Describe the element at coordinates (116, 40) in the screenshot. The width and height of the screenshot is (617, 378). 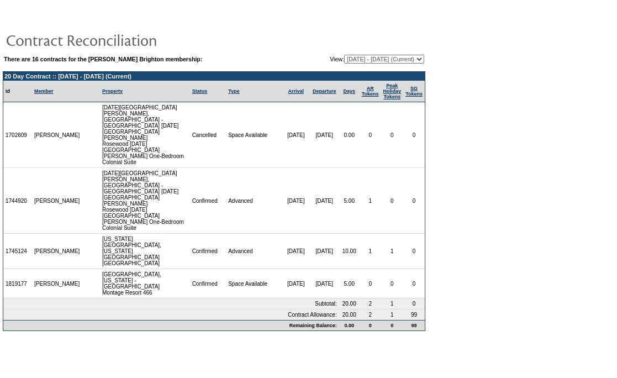
I see `img: pgTtlContractReconciliation.gif` at that location.